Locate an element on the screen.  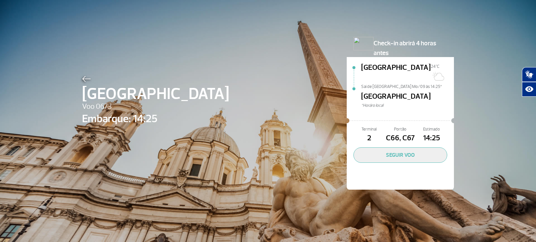
span: Voo 0673 is located at coordinates (156, 107).